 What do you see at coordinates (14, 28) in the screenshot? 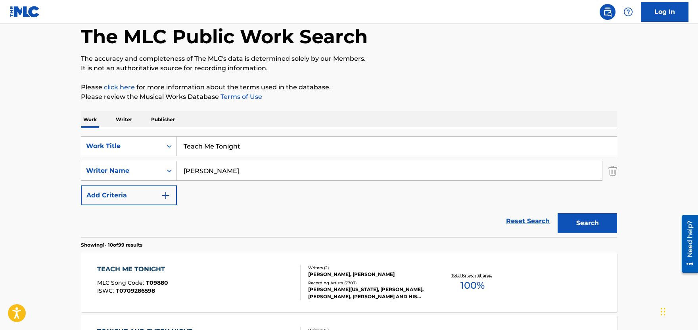
I see `div: Need help?` at bounding box center [14, 28].